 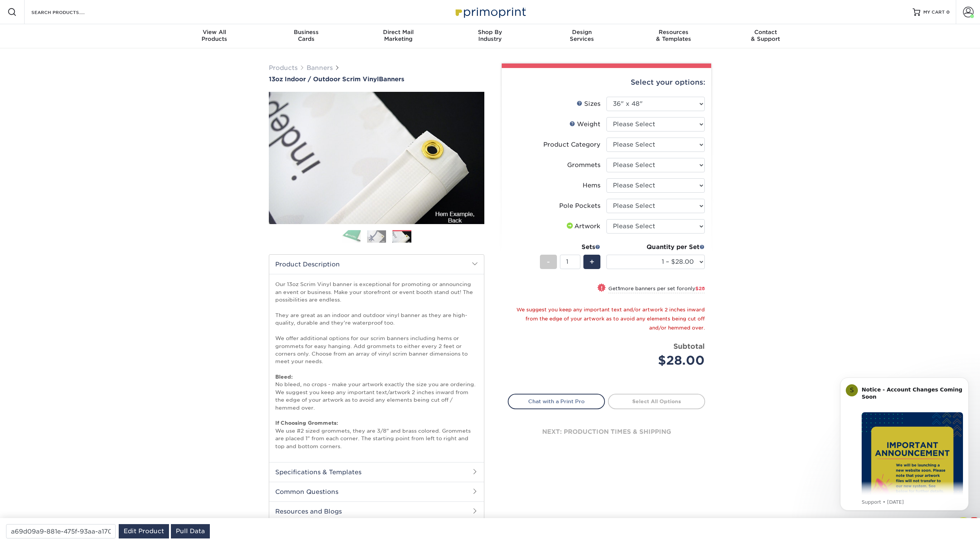 I want to click on span: 0, so click(x=948, y=12).